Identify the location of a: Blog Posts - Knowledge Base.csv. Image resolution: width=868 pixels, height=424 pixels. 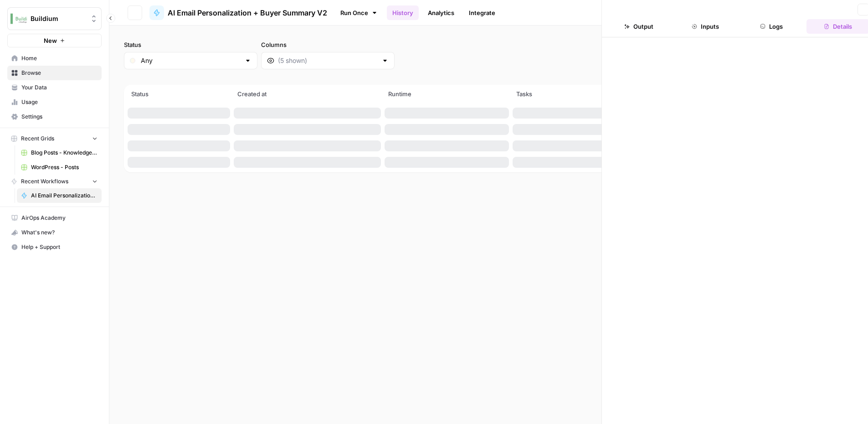
(59, 153).